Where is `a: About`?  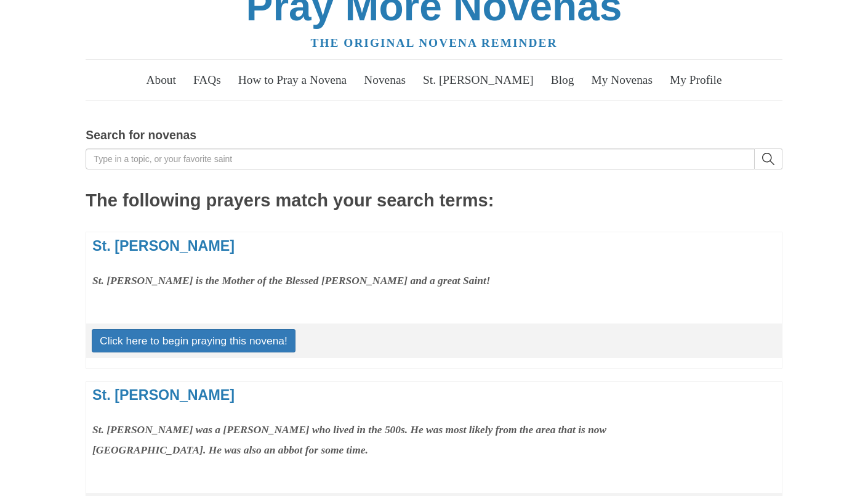 a: About is located at coordinates (161, 80).